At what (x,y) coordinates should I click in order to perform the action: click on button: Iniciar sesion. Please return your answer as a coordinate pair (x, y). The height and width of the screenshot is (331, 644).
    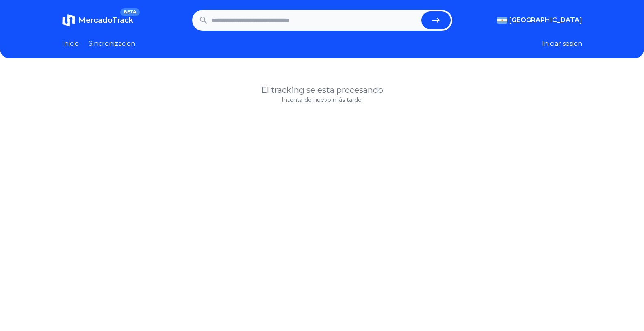
    Looking at the image, I should click on (562, 44).